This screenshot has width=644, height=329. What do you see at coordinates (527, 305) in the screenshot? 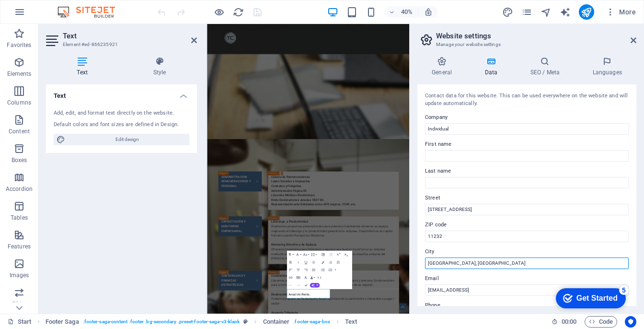
I see `label: Phone` at bounding box center [527, 305].